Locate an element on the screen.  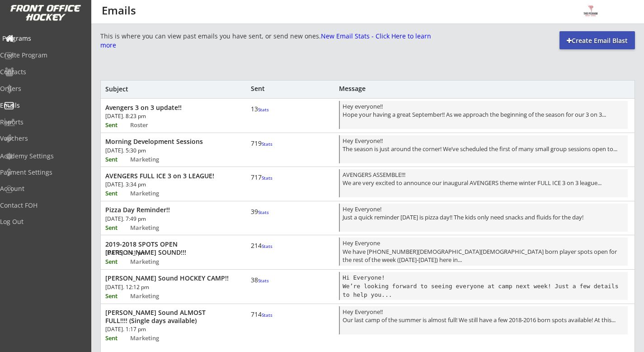
div: Create Email Blast is located at coordinates (597, 40).